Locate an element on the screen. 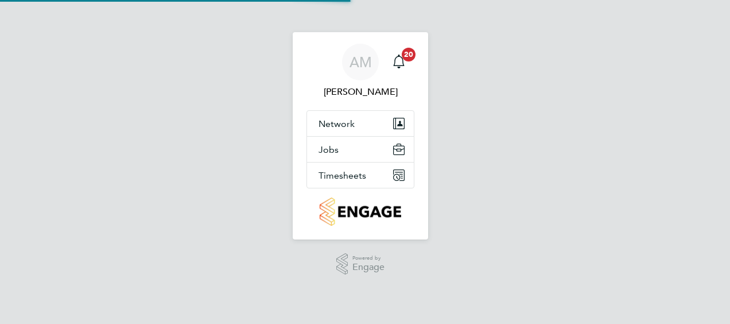 Image resolution: width=730 pixels, height=324 pixels. span: 20 is located at coordinates (408, 54).